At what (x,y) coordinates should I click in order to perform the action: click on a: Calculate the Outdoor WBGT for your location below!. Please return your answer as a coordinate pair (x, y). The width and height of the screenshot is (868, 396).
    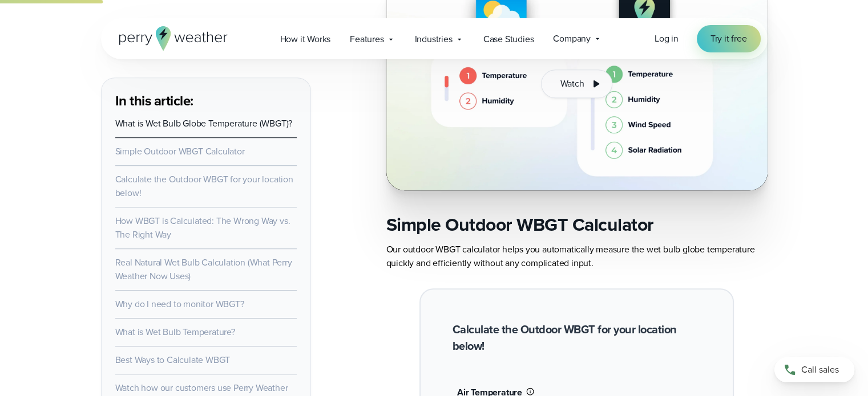
    Looking at the image, I should click on (205, 186).